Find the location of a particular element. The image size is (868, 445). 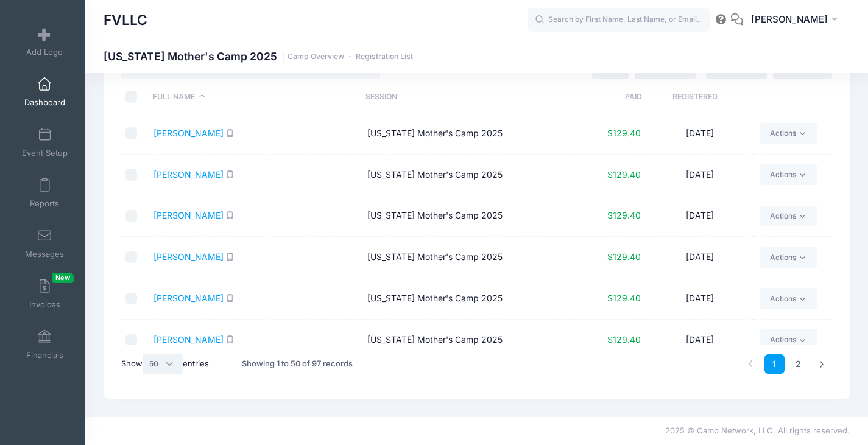

th: Session: activate to sort column ascending is located at coordinates (466, 97).